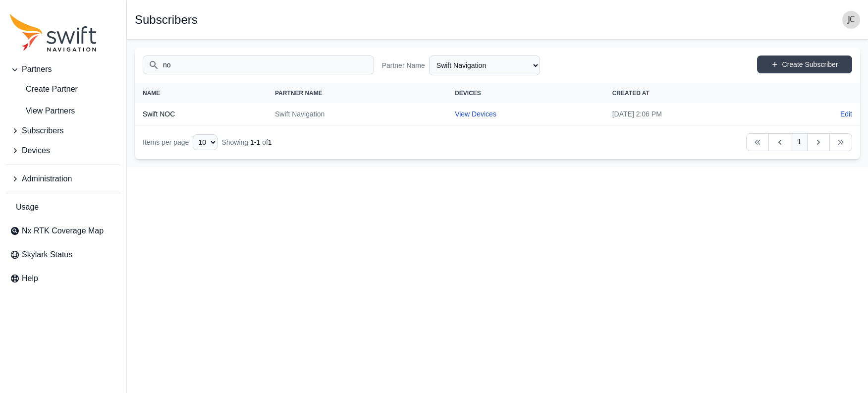 The image size is (868, 393). What do you see at coordinates (63, 231) in the screenshot?
I see `a: Nx RTK Coverage Map` at bounding box center [63, 231].